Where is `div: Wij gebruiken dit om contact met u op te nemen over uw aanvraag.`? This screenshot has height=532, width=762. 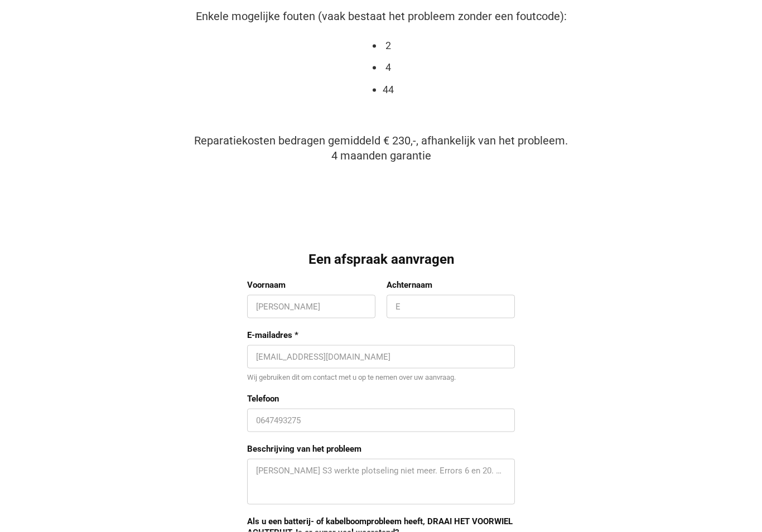
div: Wij gebruiken dit om contact met u op te nemen over uw aanvraag. is located at coordinates (381, 378).